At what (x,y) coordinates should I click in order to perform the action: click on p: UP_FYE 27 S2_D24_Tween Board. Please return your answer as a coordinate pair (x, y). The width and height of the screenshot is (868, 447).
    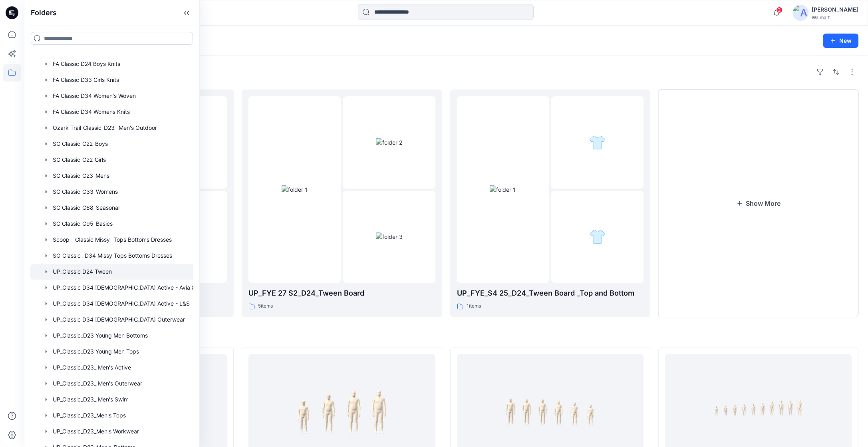
    Looking at the image, I should click on (341, 293).